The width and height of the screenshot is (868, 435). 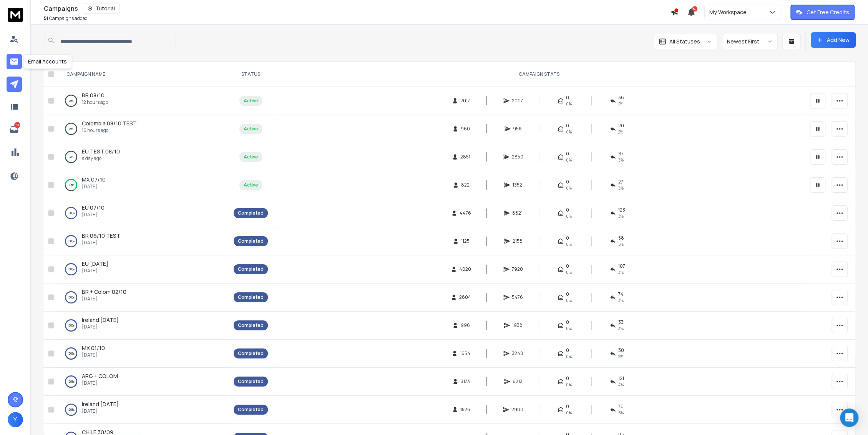 What do you see at coordinates (99, 376) in the screenshot?
I see `a: ARG + COLOM` at bounding box center [99, 376].